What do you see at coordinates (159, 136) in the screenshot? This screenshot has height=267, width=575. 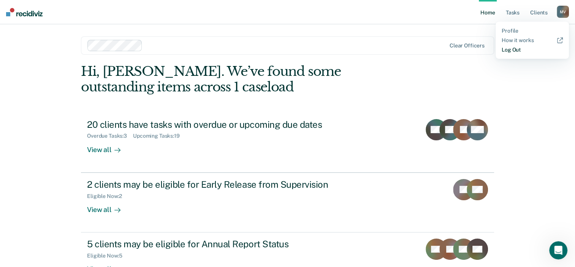 I see `div: Upcoming Tasks : 19` at bounding box center [159, 136].